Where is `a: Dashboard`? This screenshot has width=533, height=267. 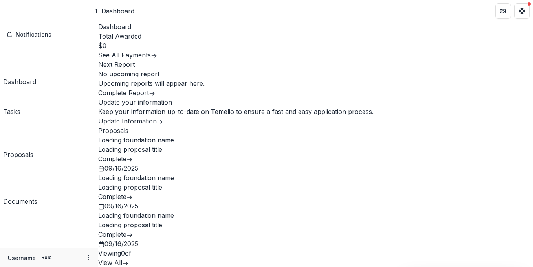 a: Dashboard is located at coordinates (20, 65).